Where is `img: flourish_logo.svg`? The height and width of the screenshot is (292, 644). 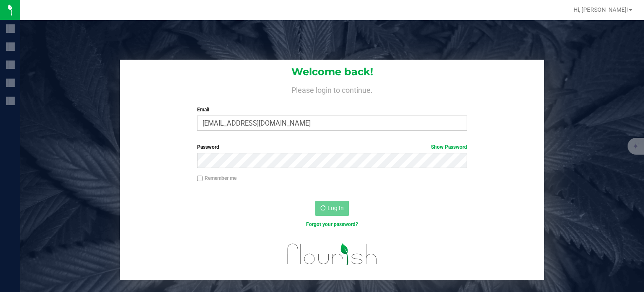
img: flourish_logo.svg is located at coordinates (332, 254).